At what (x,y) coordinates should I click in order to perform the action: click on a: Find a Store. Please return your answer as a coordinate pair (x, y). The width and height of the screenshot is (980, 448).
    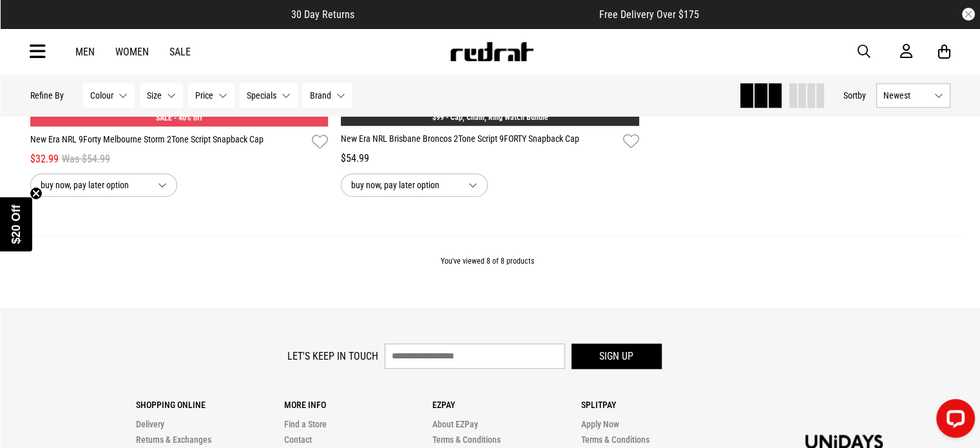
    Looking at the image, I should click on (305, 424).